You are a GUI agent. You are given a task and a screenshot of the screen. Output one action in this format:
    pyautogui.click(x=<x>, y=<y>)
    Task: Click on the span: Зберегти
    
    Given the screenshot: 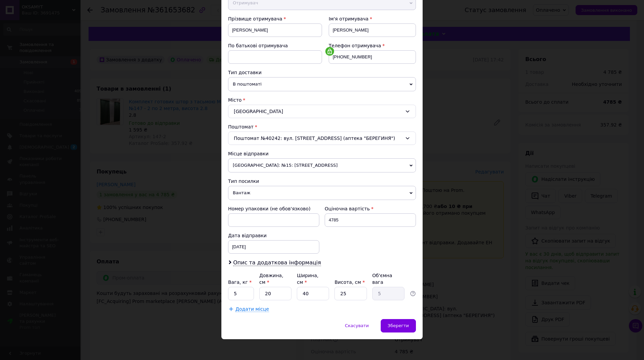 What is the action you would take?
    pyautogui.click(x=398, y=326)
    